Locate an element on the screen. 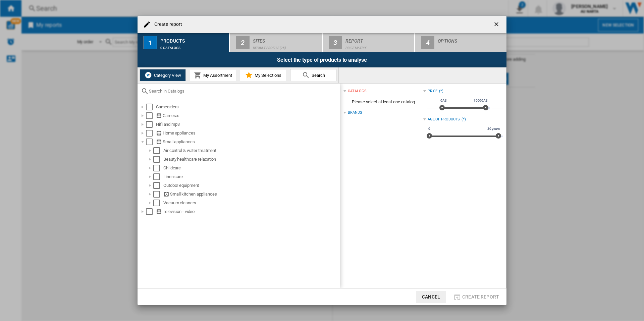 The height and width of the screenshot is (321, 644). div: Television - video is located at coordinates (248, 211).